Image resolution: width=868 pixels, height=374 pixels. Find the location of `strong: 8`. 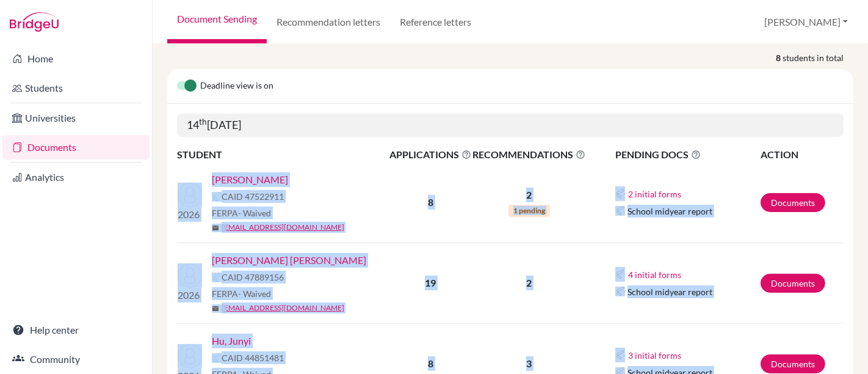

strong: 8 is located at coordinates (779, 58).